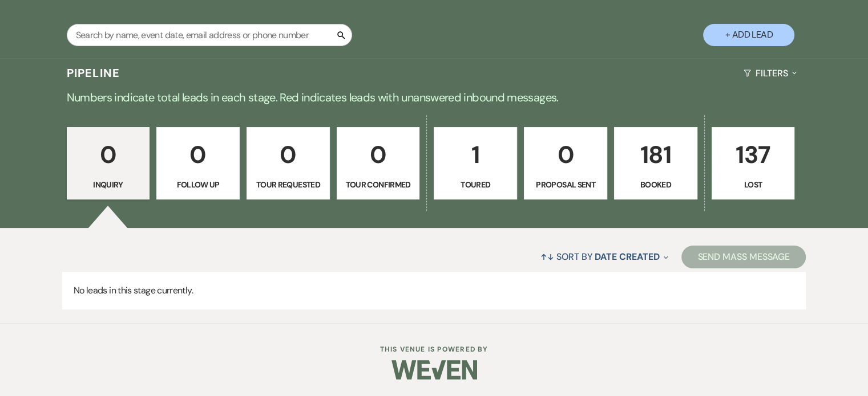  I want to click on p: 181, so click(656, 155).